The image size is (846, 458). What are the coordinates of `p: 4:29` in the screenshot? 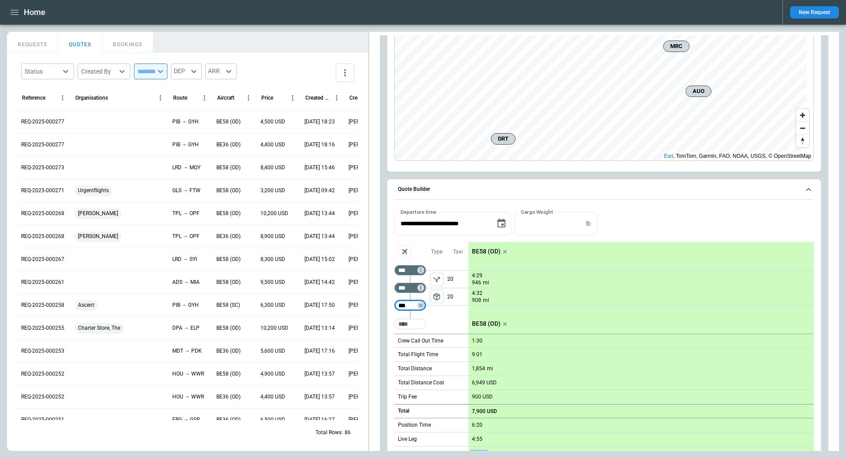 It's located at (477, 275).